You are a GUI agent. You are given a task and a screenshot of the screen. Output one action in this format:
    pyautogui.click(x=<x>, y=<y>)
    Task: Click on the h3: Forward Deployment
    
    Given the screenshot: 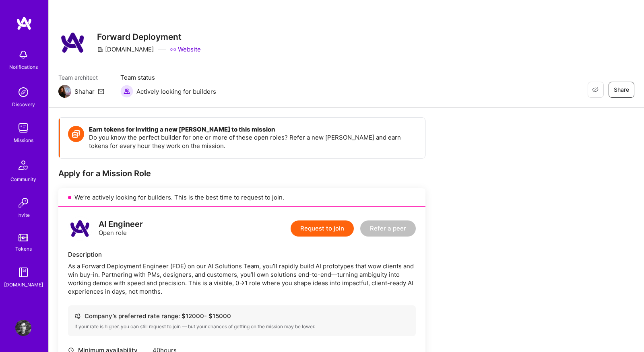 What is the action you would take?
    pyautogui.click(x=149, y=36)
    